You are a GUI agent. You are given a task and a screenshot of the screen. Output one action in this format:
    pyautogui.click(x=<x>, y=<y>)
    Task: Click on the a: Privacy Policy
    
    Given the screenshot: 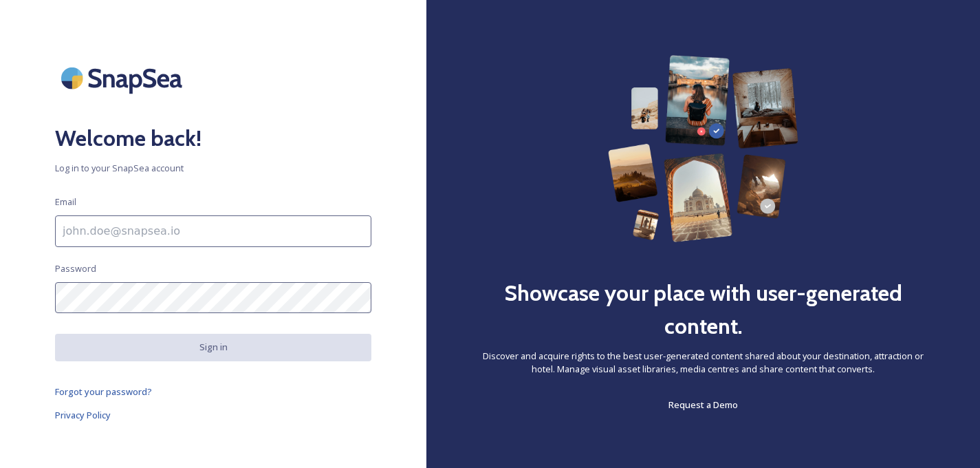 What is the action you would take?
    pyautogui.click(x=214, y=415)
    